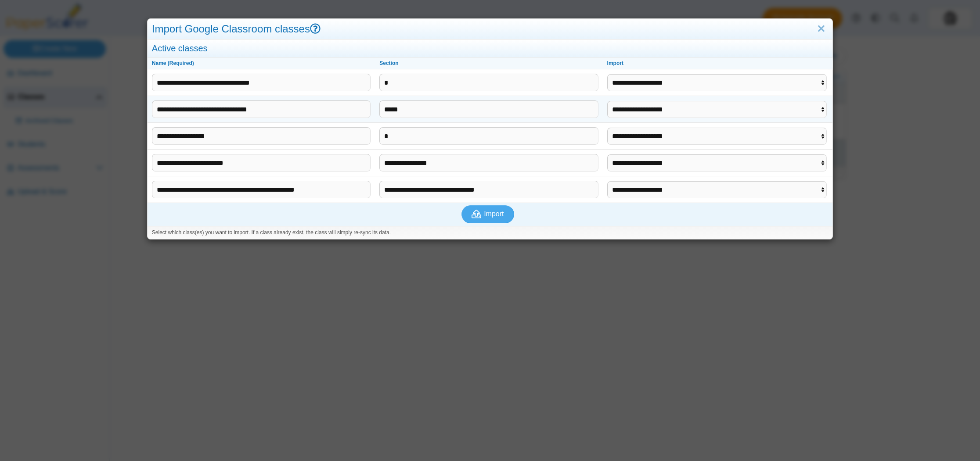 The image size is (980, 461). I want to click on th: Name (Required), so click(261, 64).